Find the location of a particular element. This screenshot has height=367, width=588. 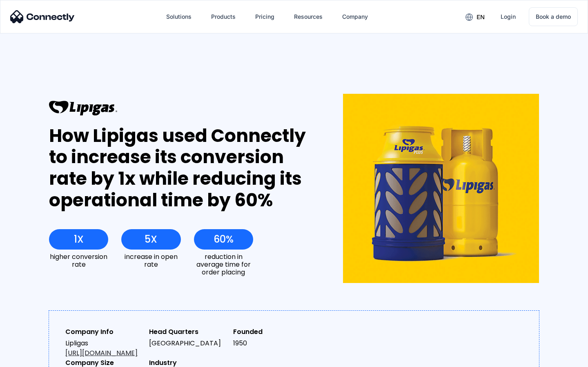

img: Connectly Logo is located at coordinates (42, 17).